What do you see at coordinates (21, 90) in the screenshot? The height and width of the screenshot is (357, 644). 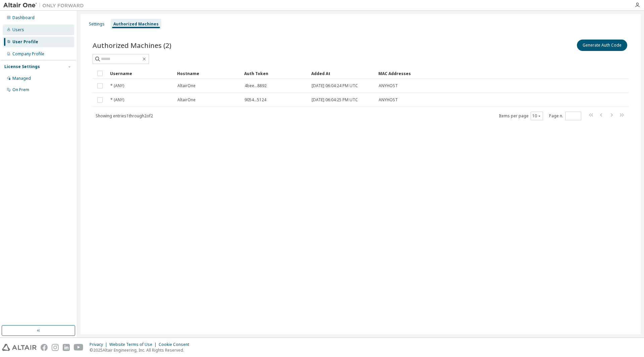 I see `div: On Prem` at bounding box center [21, 90].